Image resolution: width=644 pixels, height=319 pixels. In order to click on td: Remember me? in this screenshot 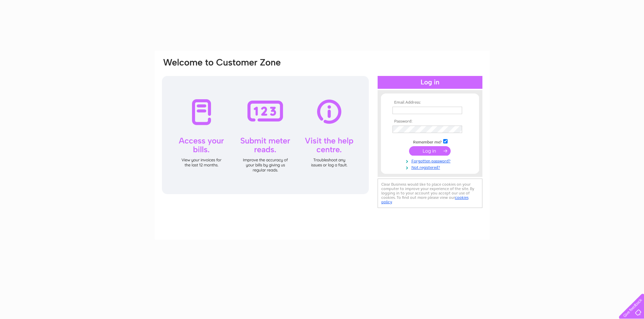, I will do `click(430, 141)`.